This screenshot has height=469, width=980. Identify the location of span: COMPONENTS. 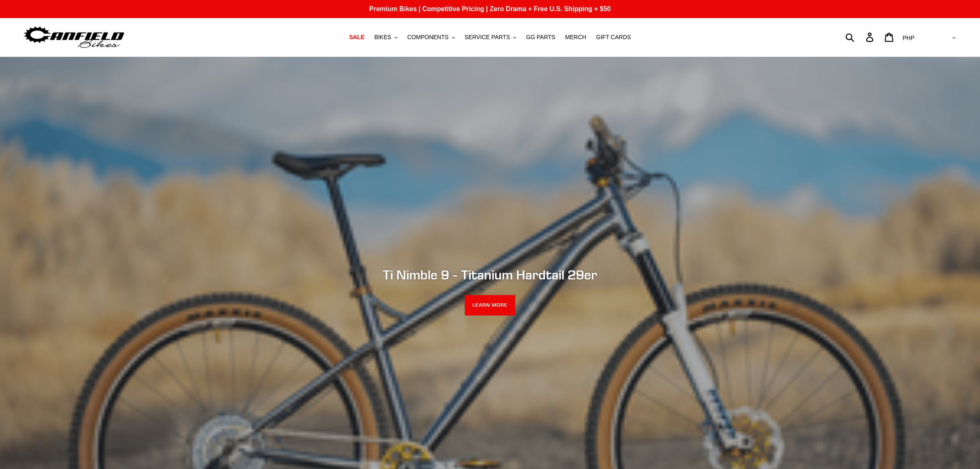
(428, 37).